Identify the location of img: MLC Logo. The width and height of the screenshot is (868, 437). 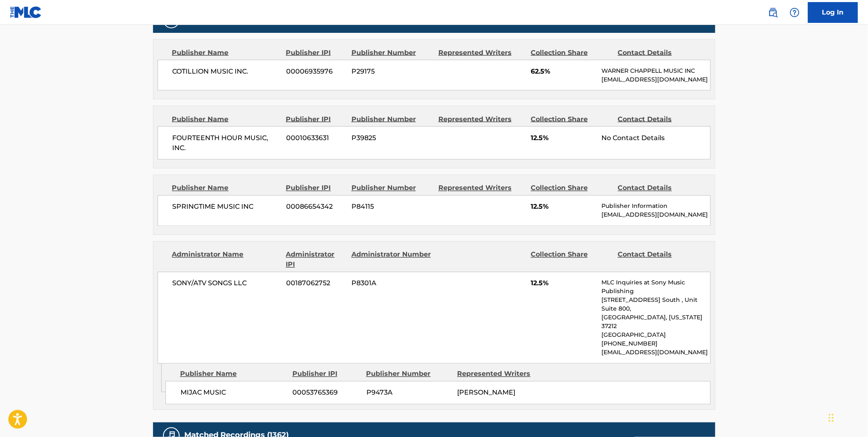
(26, 12).